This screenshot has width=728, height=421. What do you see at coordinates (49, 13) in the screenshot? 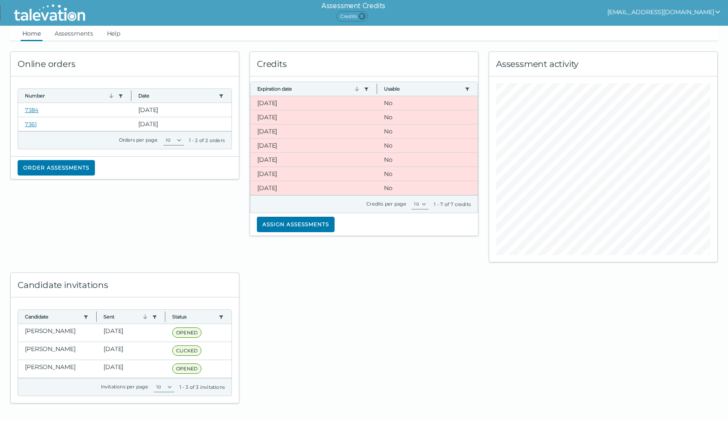
I see `img: Talevation_Logo_Transparent_white.png` at bounding box center [49, 13].